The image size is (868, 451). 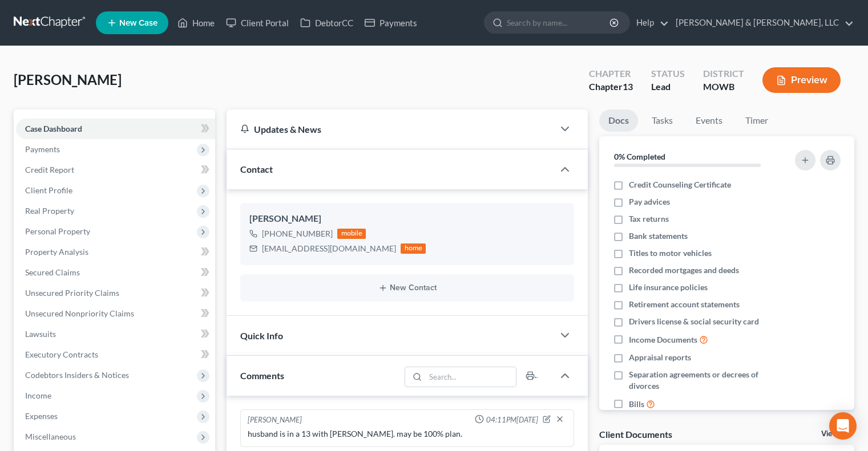 What do you see at coordinates (843, 426) in the screenshot?
I see `div: Open Intercom Messenger` at bounding box center [843, 426].